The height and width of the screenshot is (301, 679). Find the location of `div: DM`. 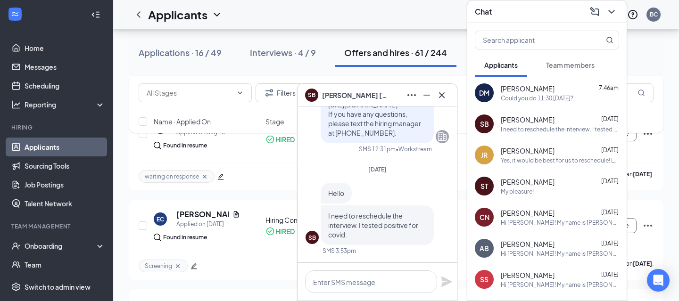

div: DM is located at coordinates (484, 93).